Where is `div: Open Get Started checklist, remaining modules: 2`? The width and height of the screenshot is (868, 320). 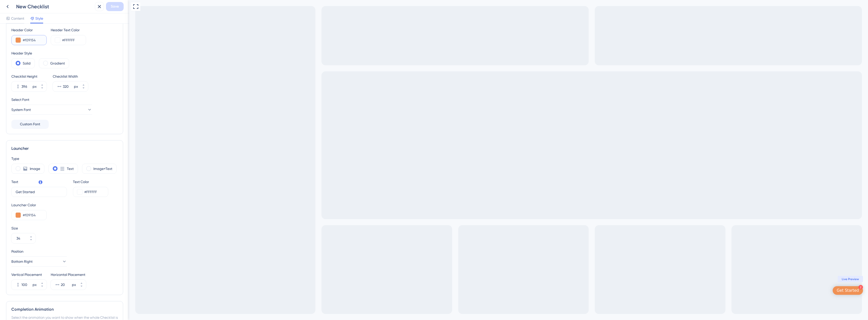 div: Open Get Started checklist, remaining modules: 2 is located at coordinates (718, 291).